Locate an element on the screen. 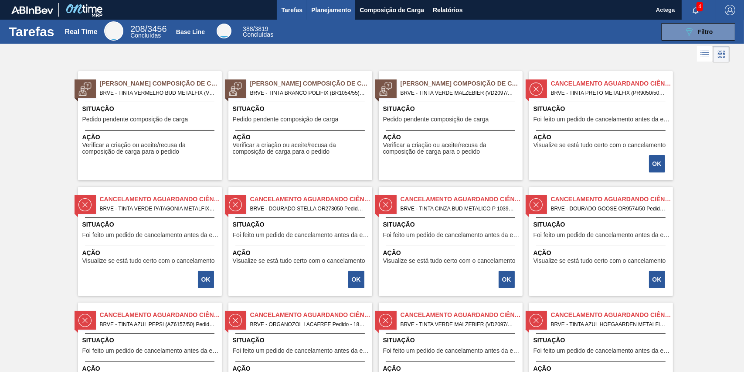  span: BRVE - DOURADO STELLA OR273050 Pedido - 1798137 is located at coordinates (308, 208).